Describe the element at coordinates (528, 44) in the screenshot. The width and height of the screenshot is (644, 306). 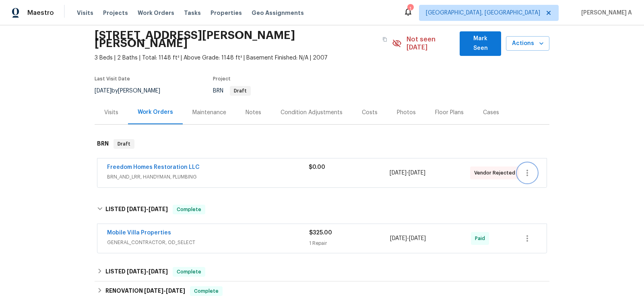
I see `span: Actions` at that location.